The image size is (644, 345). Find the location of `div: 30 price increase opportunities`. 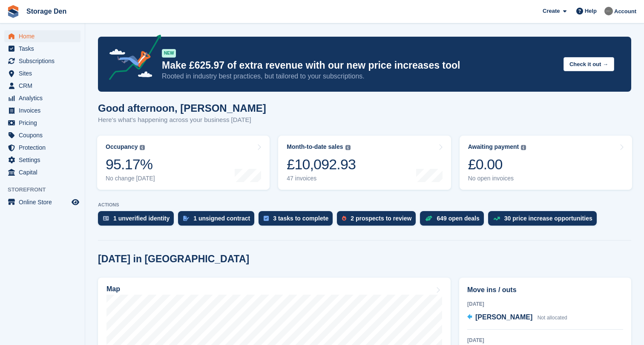

div: 30 price increase opportunities is located at coordinates (548, 218).